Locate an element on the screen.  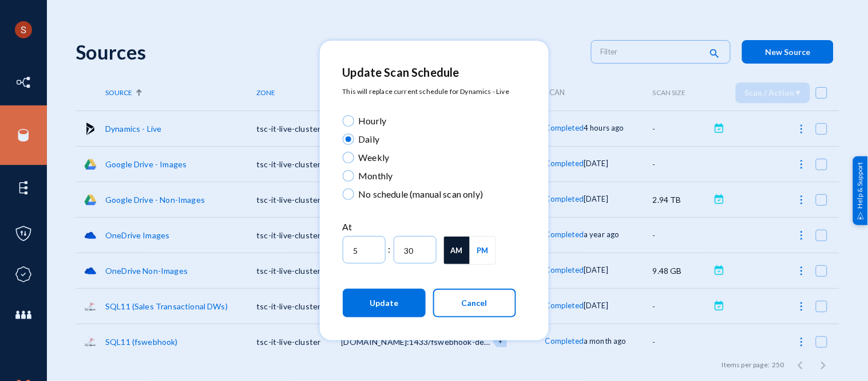
span: No schedule (manual scan only) is located at coordinates (419, 194).